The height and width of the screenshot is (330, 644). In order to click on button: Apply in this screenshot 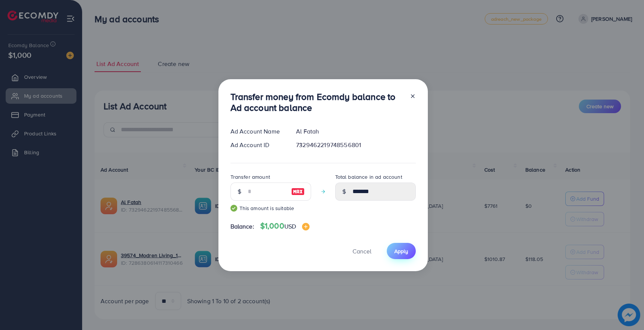, I will do `click(401, 251)`.